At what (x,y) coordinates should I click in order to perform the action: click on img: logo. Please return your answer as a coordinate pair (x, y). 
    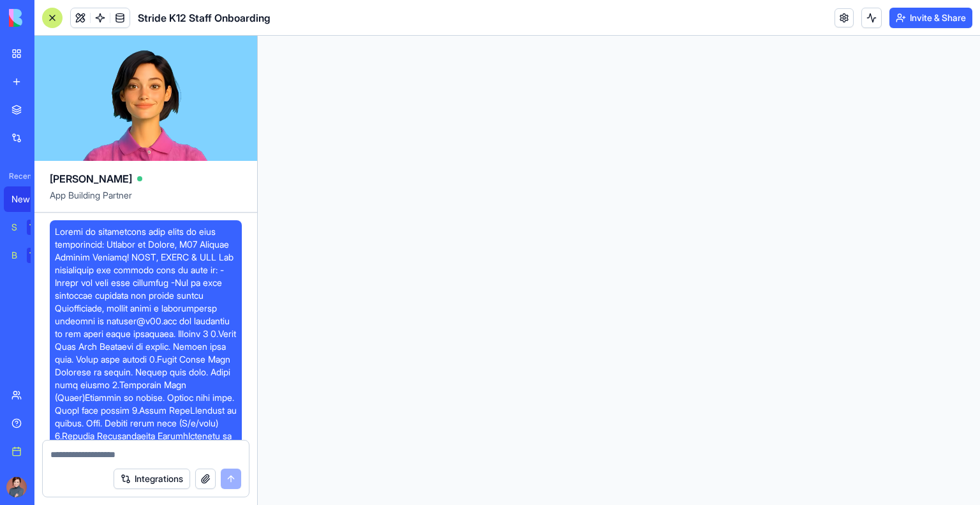
    Looking at the image, I should click on (49, 18).